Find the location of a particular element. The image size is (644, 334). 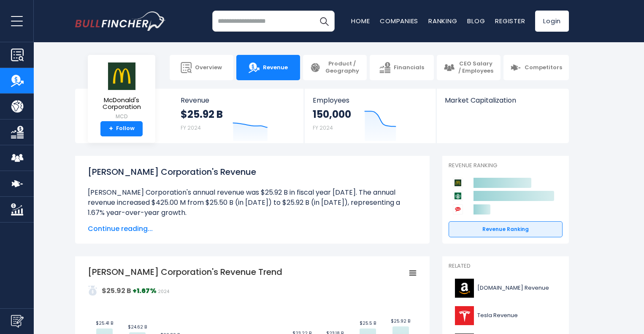

a: Blog is located at coordinates (476, 21).